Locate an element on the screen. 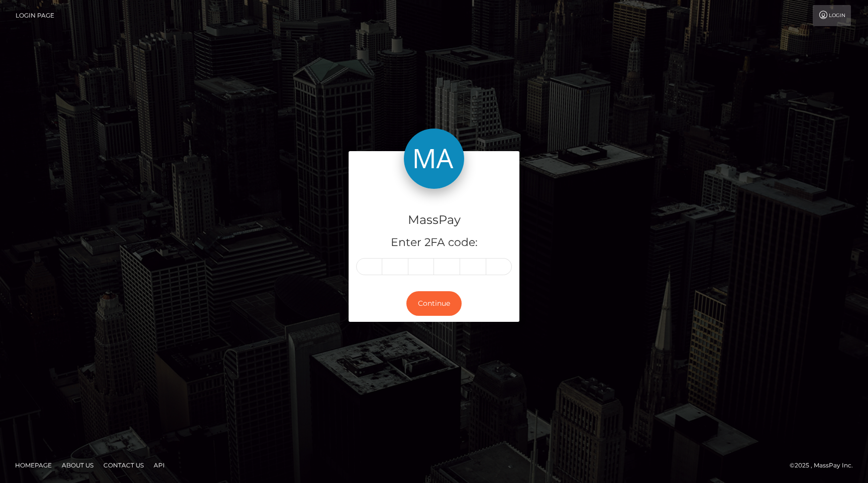  a: About Us is located at coordinates (77, 465).